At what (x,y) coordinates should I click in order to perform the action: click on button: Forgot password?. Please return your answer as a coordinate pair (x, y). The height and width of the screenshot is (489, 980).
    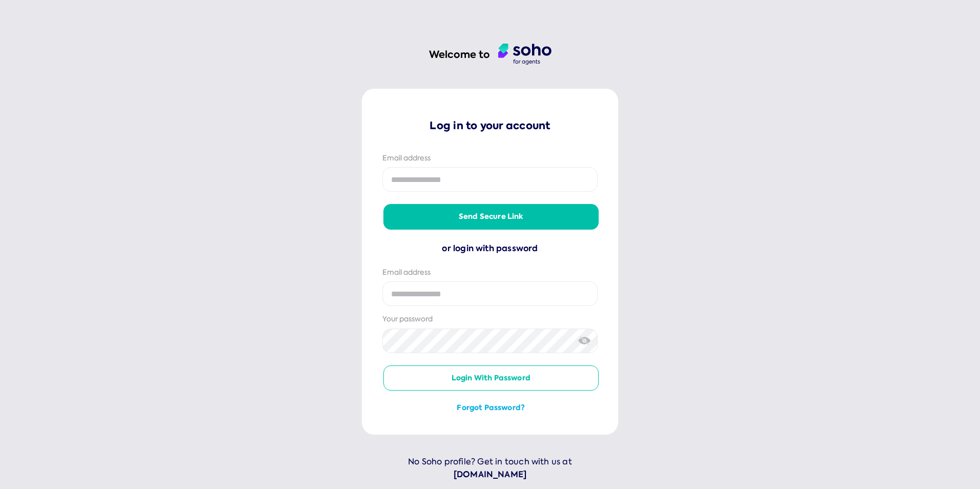
    Looking at the image, I should click on (491, 408).